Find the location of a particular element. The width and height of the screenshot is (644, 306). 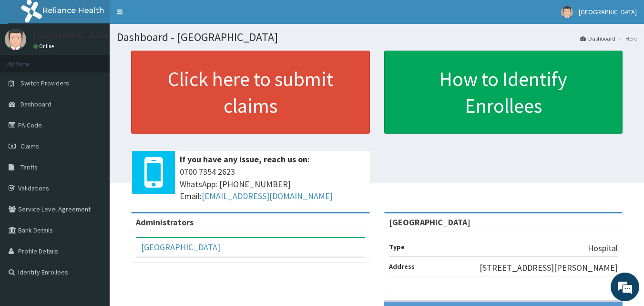

span: Claims is located at coordinates (30, 146).